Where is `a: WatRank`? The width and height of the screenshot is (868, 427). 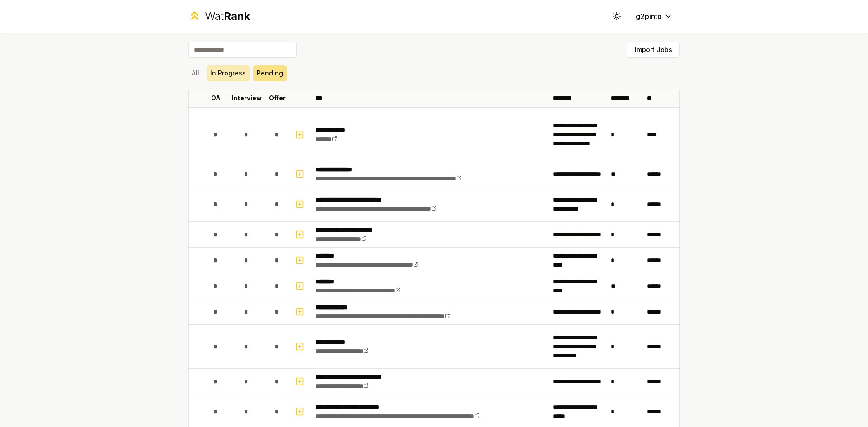
a: WatRank is located at coordinates (219, 16).